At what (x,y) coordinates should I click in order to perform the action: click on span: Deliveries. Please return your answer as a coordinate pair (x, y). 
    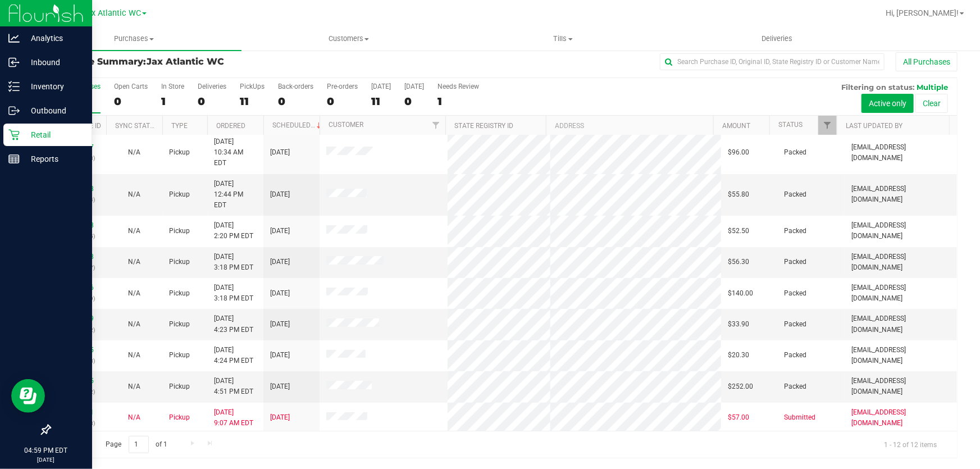
    Looking at the image, I should click on (777, 38).